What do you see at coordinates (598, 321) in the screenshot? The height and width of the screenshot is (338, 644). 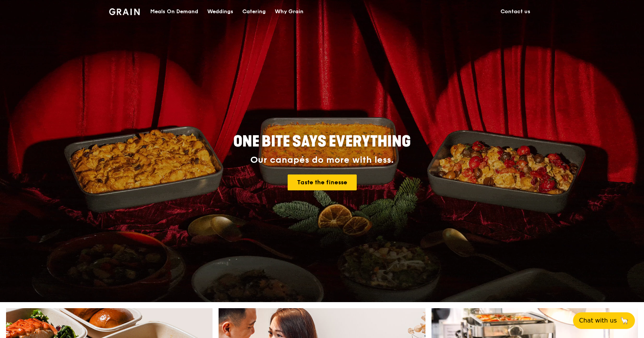 I see `span: Chat with us` at bounding box center [598, 321].